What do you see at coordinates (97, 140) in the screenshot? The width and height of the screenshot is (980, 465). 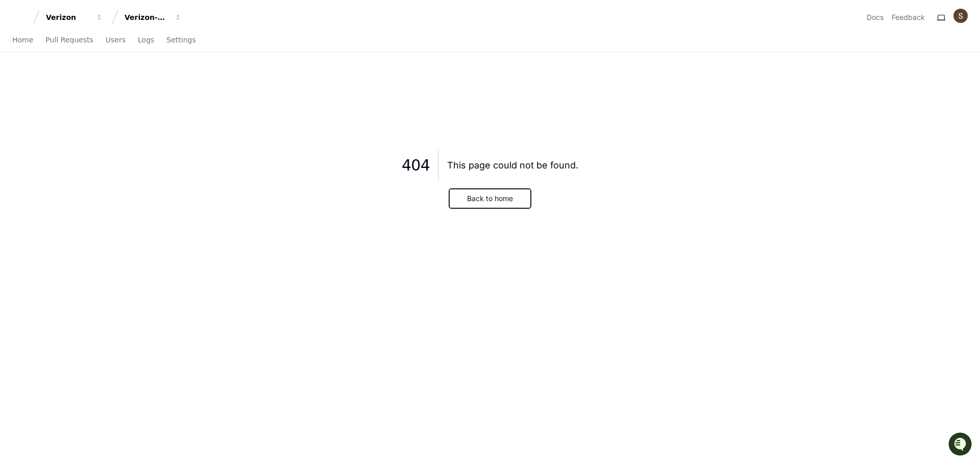 I see `a: Powered byPylon` at bounding box center [97, 140].